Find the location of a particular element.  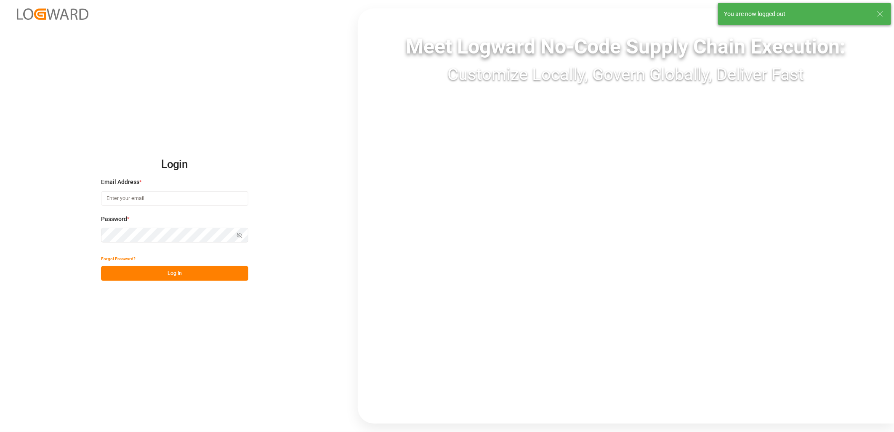

h2: Login is located at coordinates (175, 165).